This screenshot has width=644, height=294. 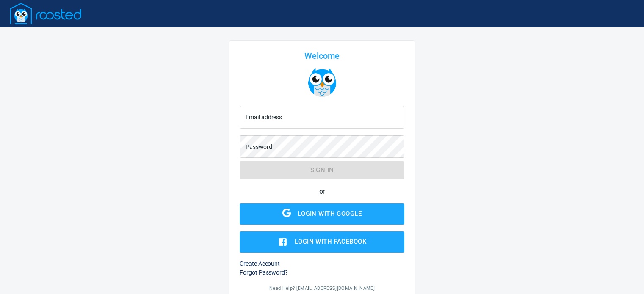 What do you see at coordinates (322, 214) in the screenshot?
I see `button: Google LogoLogin with Google` at bounding box center [322, 214].